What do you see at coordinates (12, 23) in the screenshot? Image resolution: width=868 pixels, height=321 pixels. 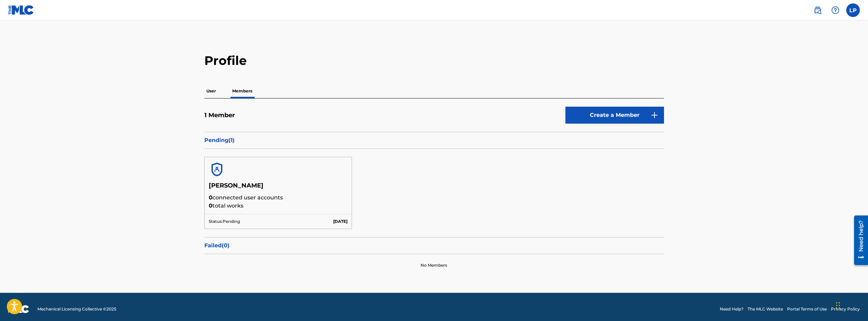 I see `div: Need help?` at bounding box center [12, 23].